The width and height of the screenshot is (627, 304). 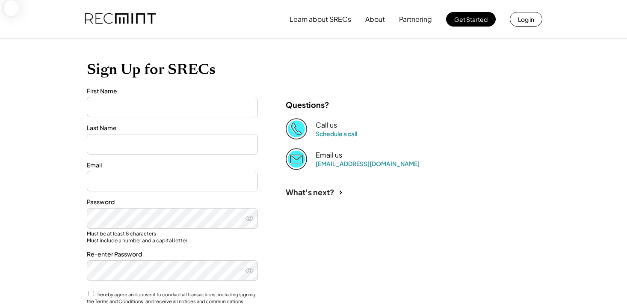 What do you see at coordinates (120, 19) in the screenshot?
I see `img: recmint-logotype%403x.png` at bounding box center [120, 19].